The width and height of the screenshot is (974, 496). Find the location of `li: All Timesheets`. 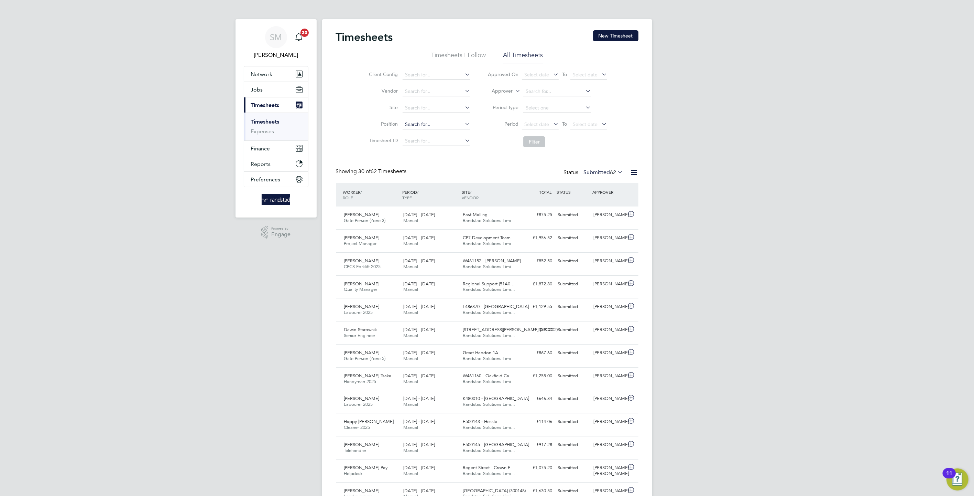

li: All Timesheets is located at coordinates (523, 57).